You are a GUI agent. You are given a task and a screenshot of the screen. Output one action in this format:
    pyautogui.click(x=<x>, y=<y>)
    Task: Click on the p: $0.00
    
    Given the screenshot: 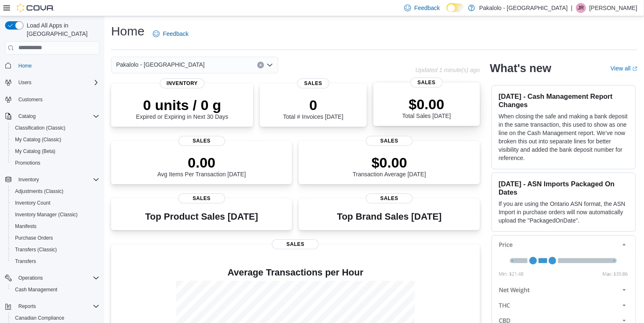 What is the action you would take?
    pyautogui.click(x=389, y=163)
    